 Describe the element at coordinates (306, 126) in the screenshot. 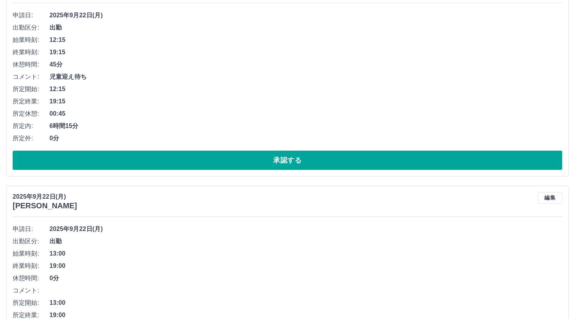

I see `span: 6時間15分` at that location.